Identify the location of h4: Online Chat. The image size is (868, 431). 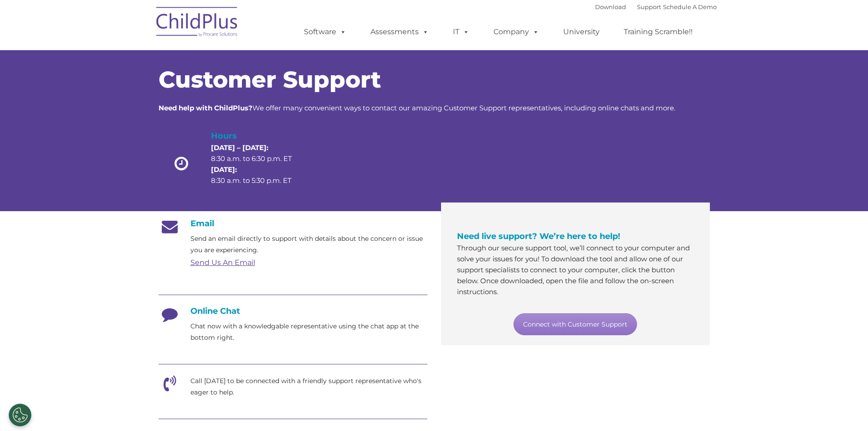
(293, 311).